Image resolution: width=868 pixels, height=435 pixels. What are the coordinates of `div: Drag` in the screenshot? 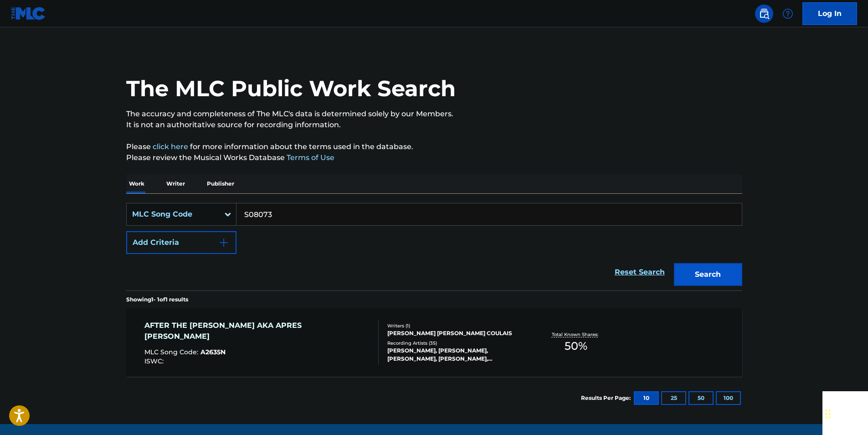 It's located at (828, 414).